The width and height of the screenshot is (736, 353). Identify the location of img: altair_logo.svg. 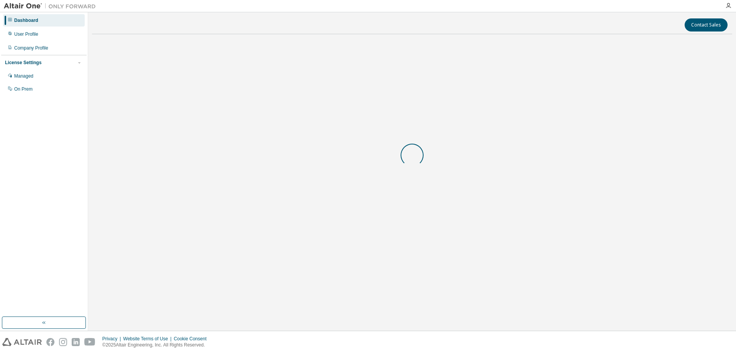
(22, 341).